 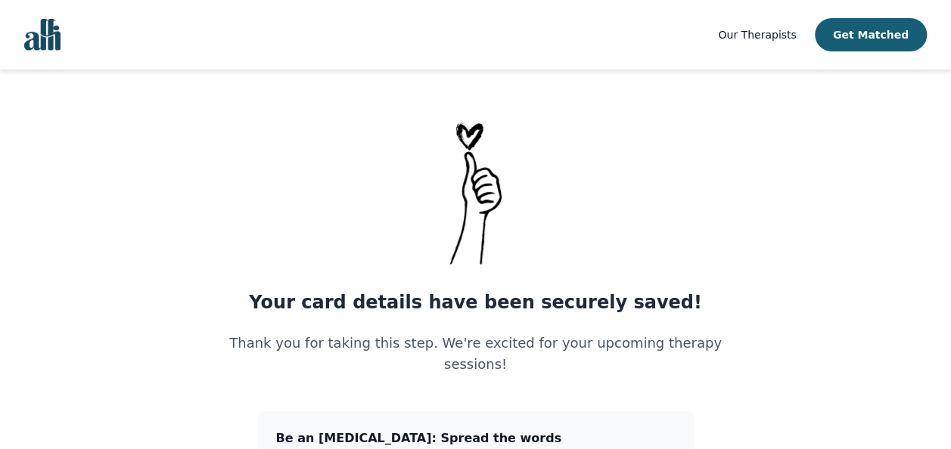 What do you see at coordinates (756, 35) in the screenshot?
I see `a: Our Therapists` at bounding box center [756, 35].